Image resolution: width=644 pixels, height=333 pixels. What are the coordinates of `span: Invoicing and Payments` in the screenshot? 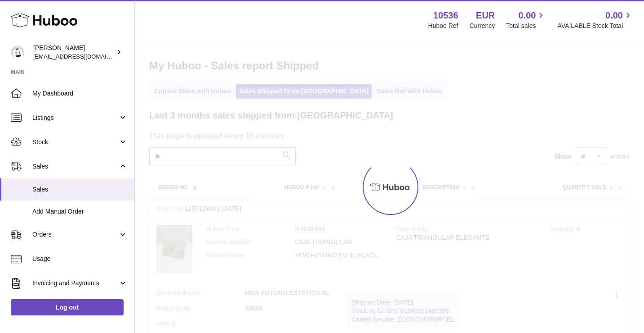 It's located at (75, 282).